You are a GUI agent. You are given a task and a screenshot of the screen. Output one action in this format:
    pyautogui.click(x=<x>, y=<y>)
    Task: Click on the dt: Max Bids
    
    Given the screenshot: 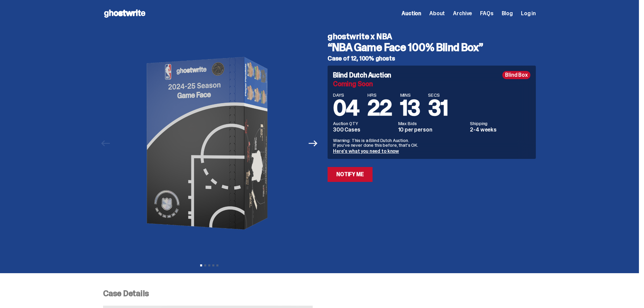 What is the action you would take?
    pyautogui.click(x=432, y=123)
    